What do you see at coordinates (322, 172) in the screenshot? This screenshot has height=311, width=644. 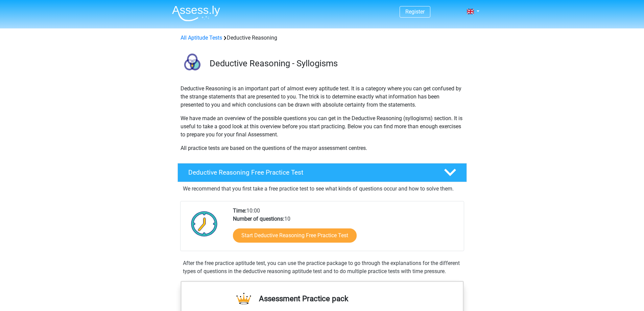 I see `a: Deductive Reasoning Free Practice Test` at bounding box center [322, 172].